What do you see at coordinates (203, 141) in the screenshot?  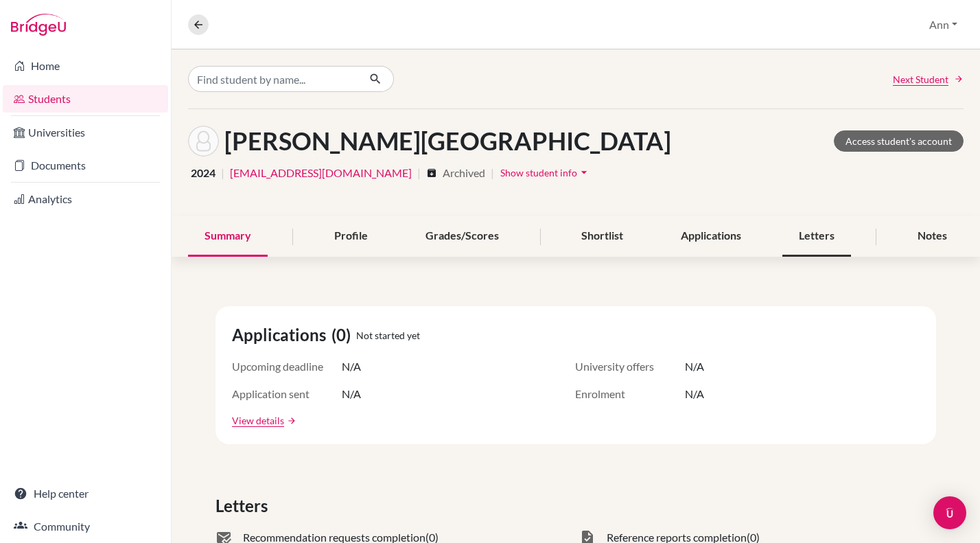 I see `img: Riyad Alamir's avatar` at bounding box center [203, 141].